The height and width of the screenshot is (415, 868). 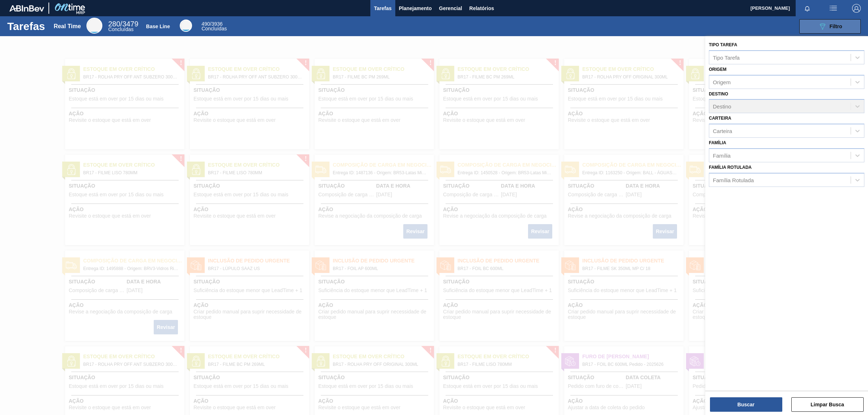 What do you see at coordinates (482, 8) in the screenshot?
I see `span: Relatórios` at bounding box center [482, 8].